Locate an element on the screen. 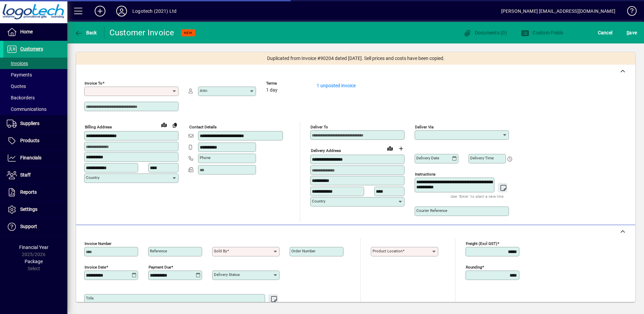 The image size is (644, 314). a: Backorders is located at coordinates (35, 98).